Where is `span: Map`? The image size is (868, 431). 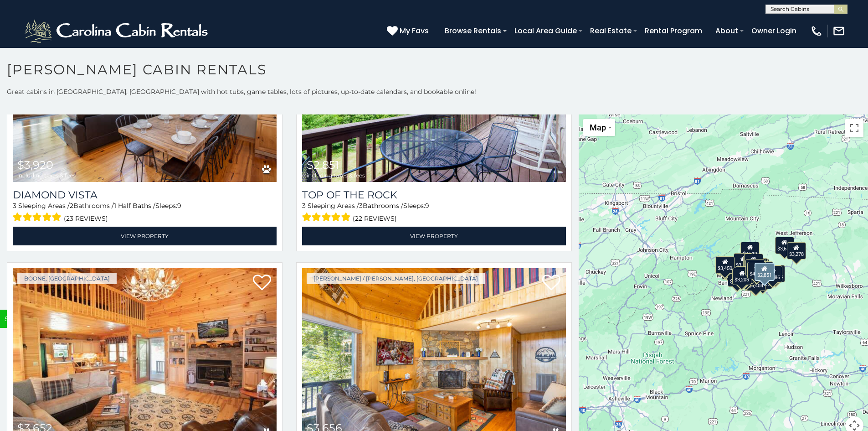 span: Map is located at coordinates (598, 127).